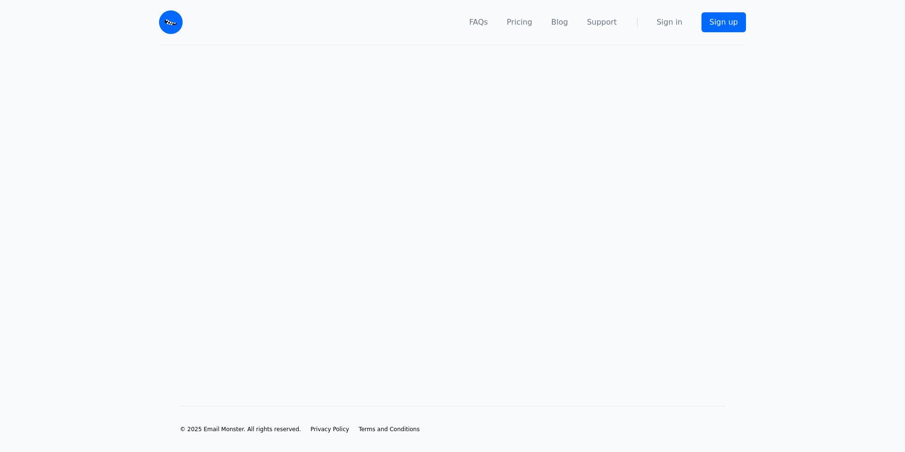 This screenshot has width=905, height=452. Describe the element at coordinates (478, 22) in the screenshot. I see `a: FAQs` at that location.